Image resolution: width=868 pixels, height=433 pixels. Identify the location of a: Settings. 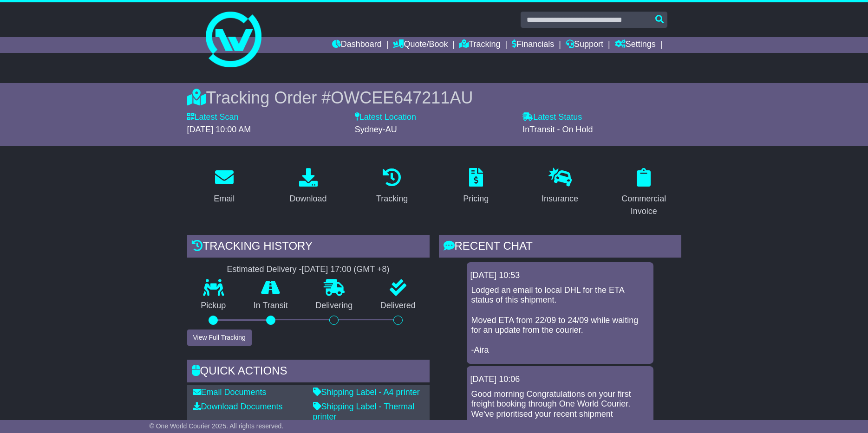
(636, 45).